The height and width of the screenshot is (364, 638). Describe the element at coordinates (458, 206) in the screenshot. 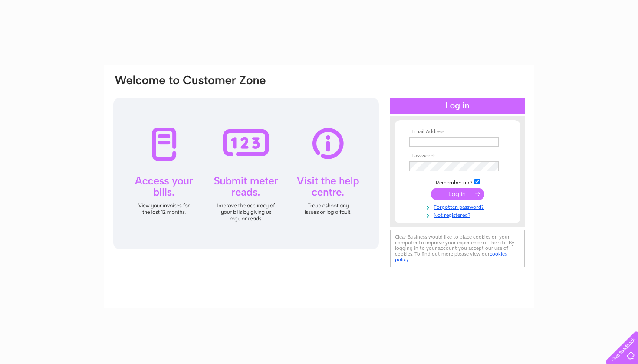

I see `a: Forgotten password?` at that location.